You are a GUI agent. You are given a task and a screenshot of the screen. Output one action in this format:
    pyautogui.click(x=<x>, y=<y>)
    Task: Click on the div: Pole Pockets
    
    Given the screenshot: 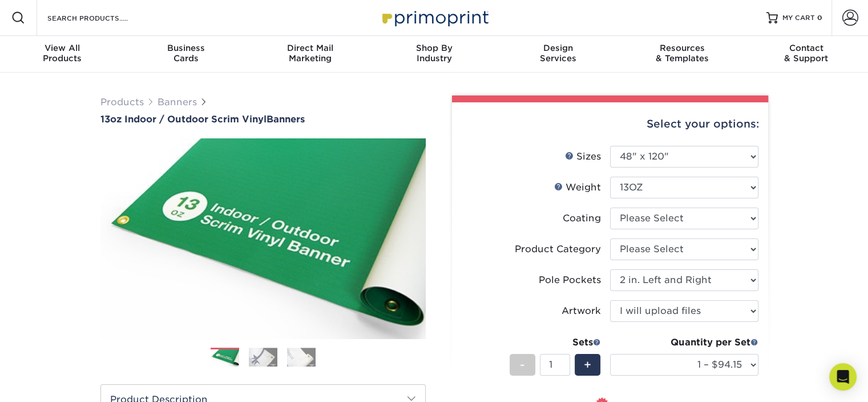 What is the action you would take?
    pyautogui.click(x=570, y=280)
    